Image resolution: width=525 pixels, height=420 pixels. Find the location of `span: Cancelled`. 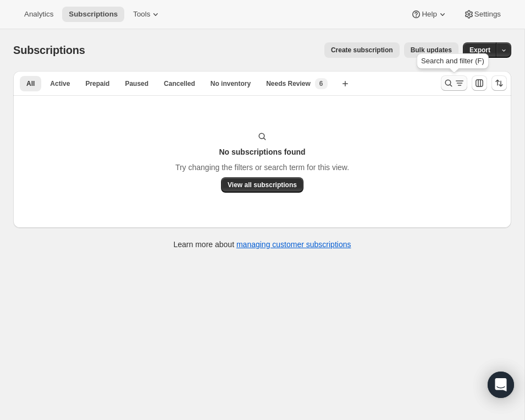

span: Cancelled is located at coordinates (179, 84).